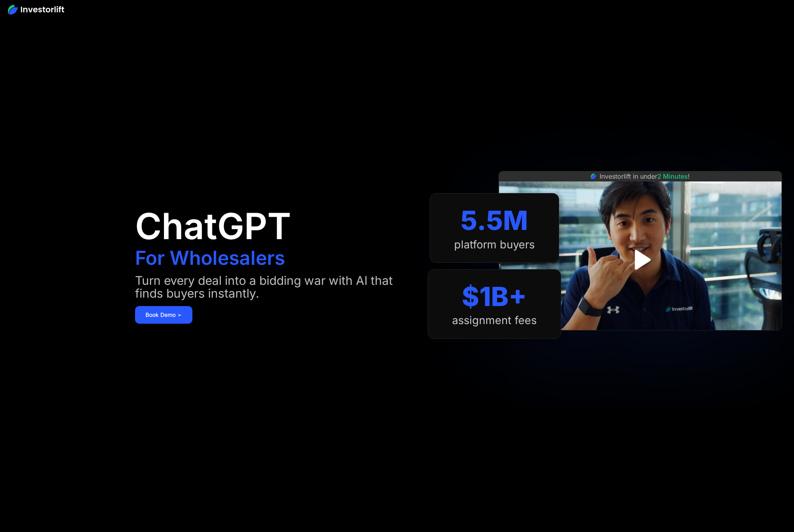 The image size is (794, 532). What do you see at coordinates (645, 176) in the screenshot?
I see `div: Investorlift in under !` at bounding box center [645, 176].